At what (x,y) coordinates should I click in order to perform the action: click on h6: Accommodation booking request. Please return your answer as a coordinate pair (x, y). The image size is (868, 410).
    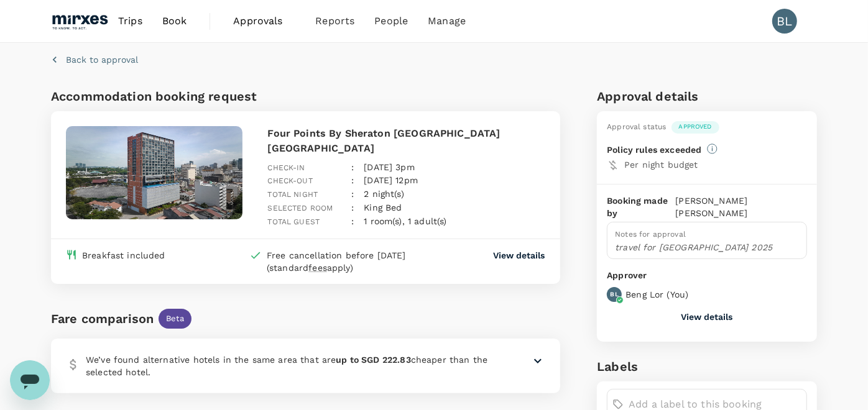
    Looking at the image, I should click on (176, 96).